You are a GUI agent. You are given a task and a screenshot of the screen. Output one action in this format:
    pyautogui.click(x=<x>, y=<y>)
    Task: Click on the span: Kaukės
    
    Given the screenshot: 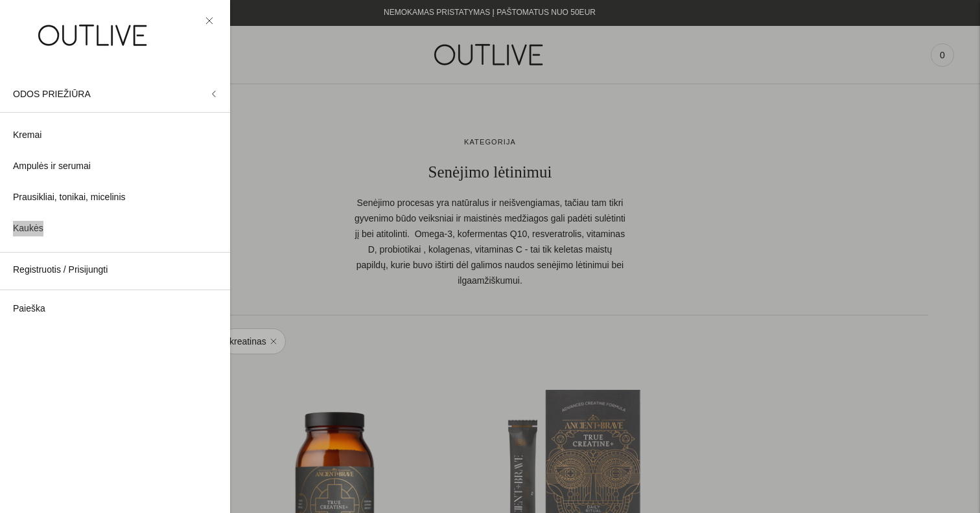 What is the action you would take?
    pyautogui.click(x=28, y=229)
    